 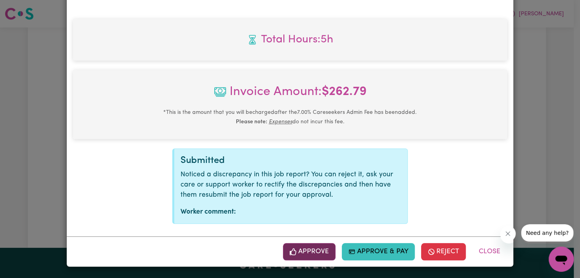 What do you see at coordinates (203, 161) in the screenshot?
I see `span: Submitted` at bounding box center [203, 161].